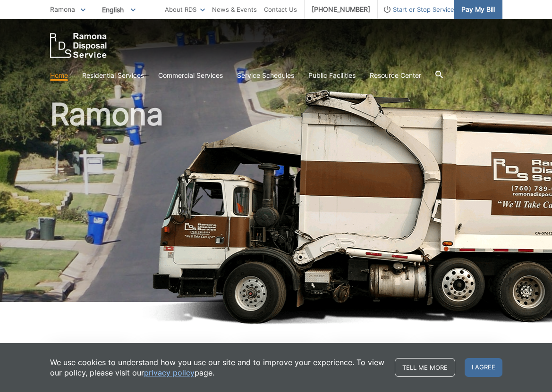  I want to click on span: Pay My Bill, so click(478, 9).